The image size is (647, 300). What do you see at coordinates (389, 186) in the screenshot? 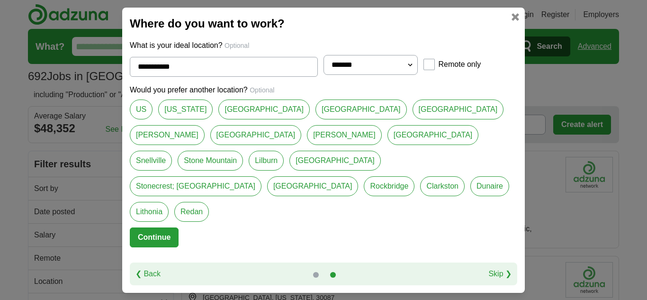
I see `a: Rockbridge` at bounding box center [389, 186].